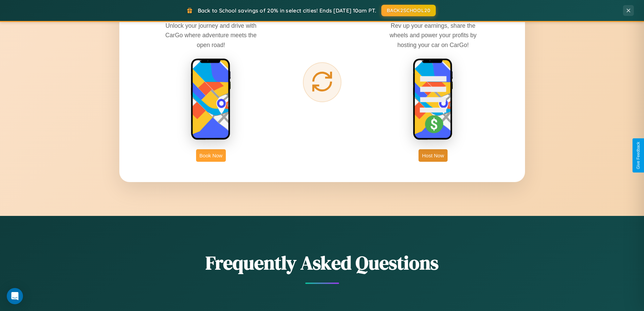 The width and height of the screenshot is (644, 311). I want to click on p: Unlock your journey and drive with CarGo where adventure meets the open road!, so click(211, 35).